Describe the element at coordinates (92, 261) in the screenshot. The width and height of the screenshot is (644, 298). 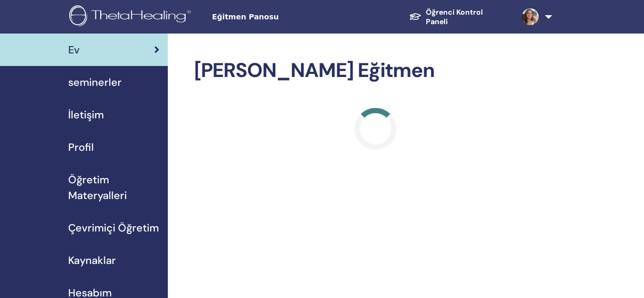
I see `span: Kaynaklar` at that location.